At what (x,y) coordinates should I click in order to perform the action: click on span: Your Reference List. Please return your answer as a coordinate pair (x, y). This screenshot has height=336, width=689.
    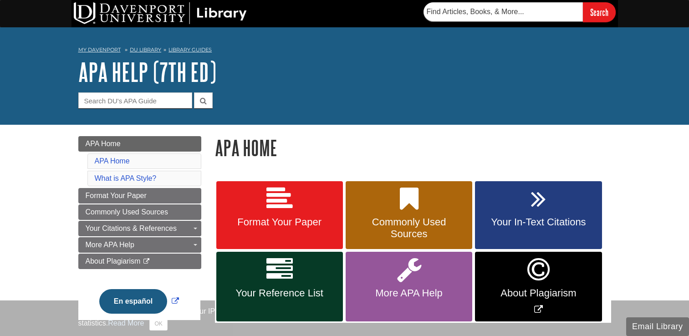
    Looking at the image, I should click on (280, 293).